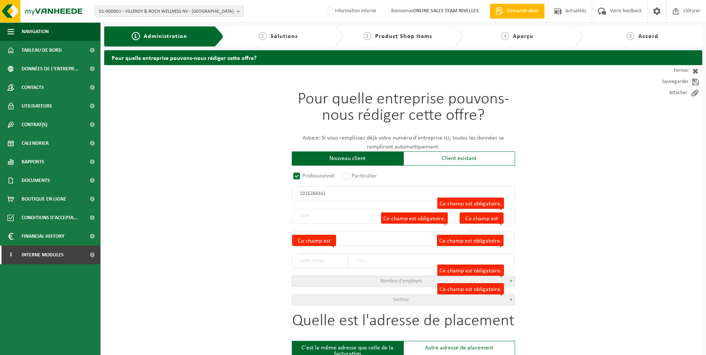 Image resolution: width=706 pixels, height=355 pixels. Describe the element at coordinates (35, 143) in the screenshot. I see `span: Calendrier` at that location.